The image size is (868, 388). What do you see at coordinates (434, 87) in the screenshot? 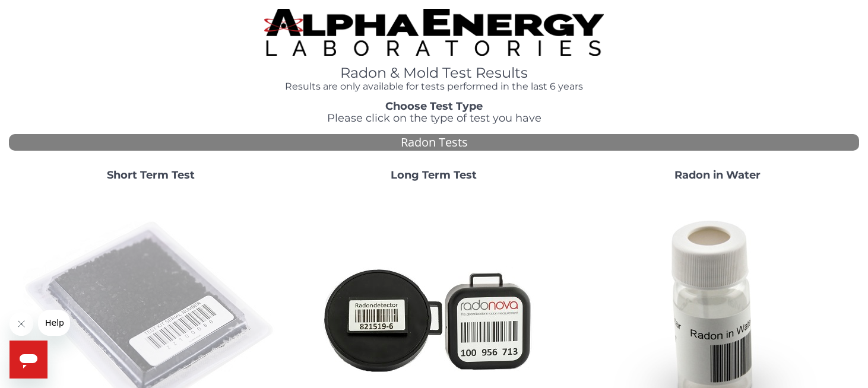
I see `h4: Results are only available for tests performed in the last 6 years` at bounding box center [434, 87].